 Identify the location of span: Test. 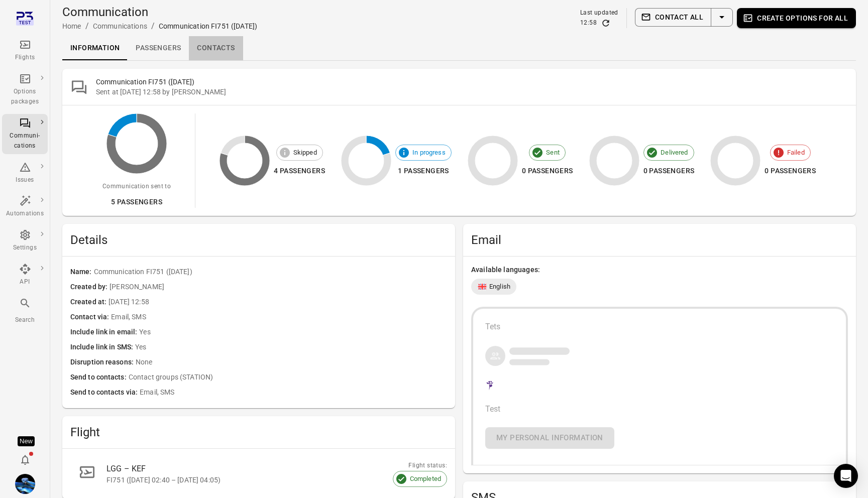
(492, 409).